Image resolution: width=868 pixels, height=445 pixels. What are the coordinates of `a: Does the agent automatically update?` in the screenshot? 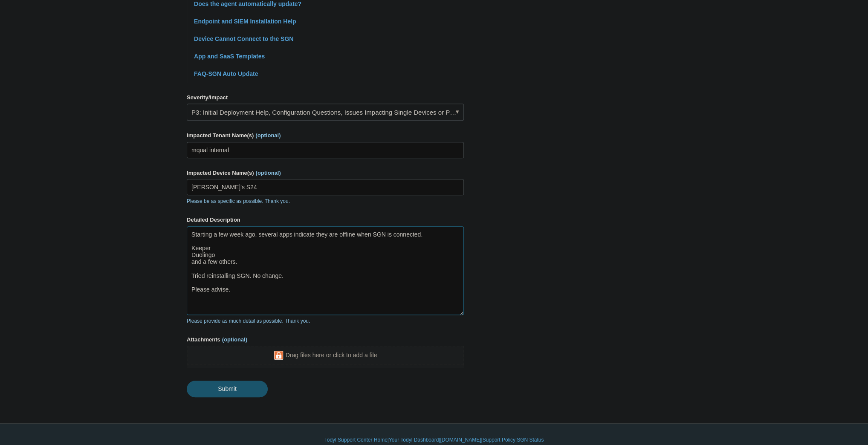 It's located at (248, 4).